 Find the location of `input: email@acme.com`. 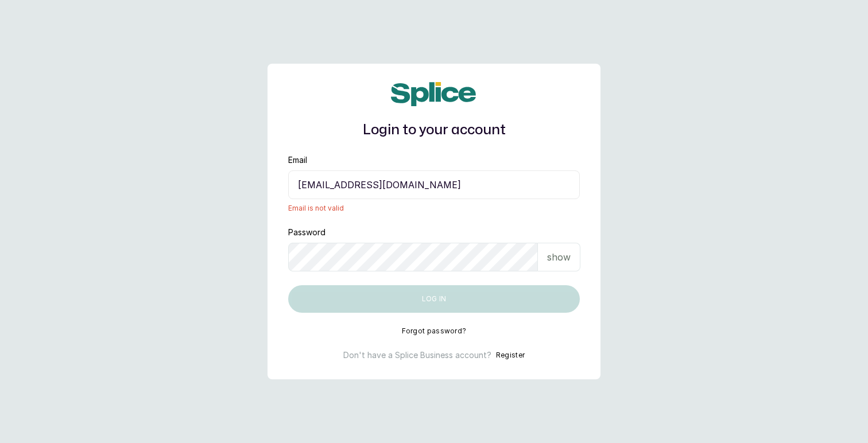

input: email@acme.com is located at coordinates (434, 185).